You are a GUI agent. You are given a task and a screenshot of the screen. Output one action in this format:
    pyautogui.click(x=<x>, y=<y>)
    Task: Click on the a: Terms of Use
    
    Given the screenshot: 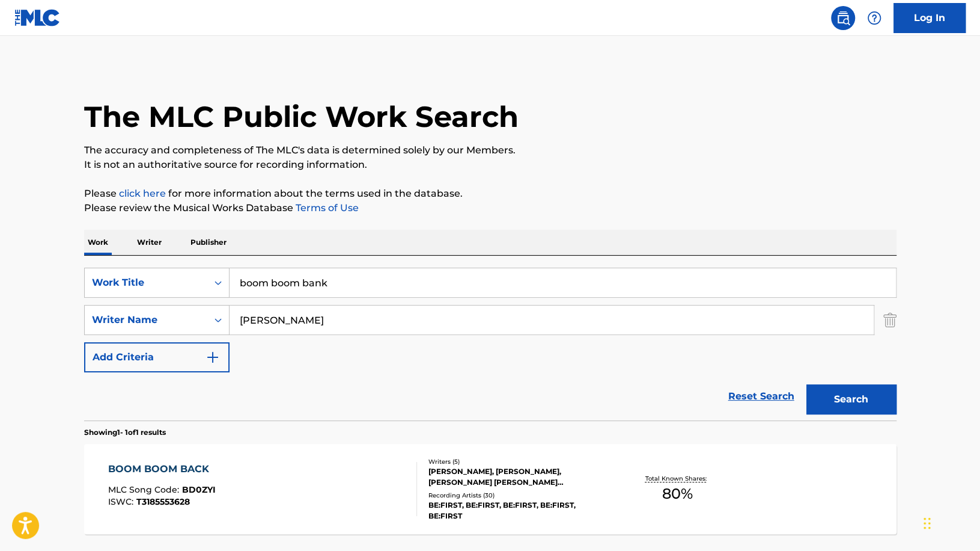 What is the action you would take?
    pyautogui.click(x=326, y=208)
    